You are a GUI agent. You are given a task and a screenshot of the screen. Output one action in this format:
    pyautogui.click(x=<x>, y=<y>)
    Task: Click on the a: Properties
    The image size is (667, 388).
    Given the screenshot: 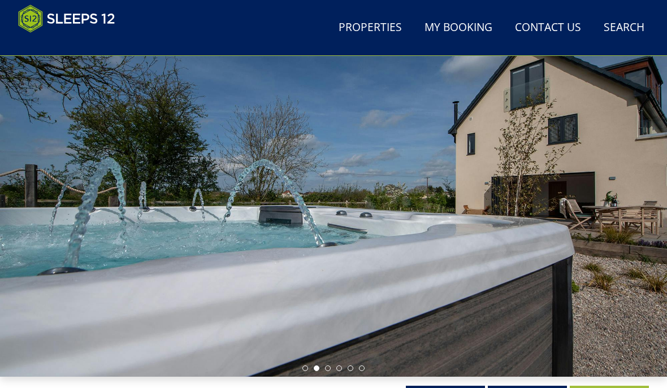 What is the action you would take?
    pyautogui.click(x=370, y=28)
    